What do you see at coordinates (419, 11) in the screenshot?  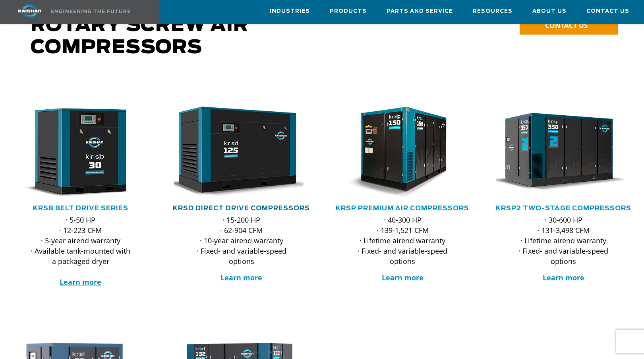 I see `a: Parts and Service` at bounding box center [419, 11].